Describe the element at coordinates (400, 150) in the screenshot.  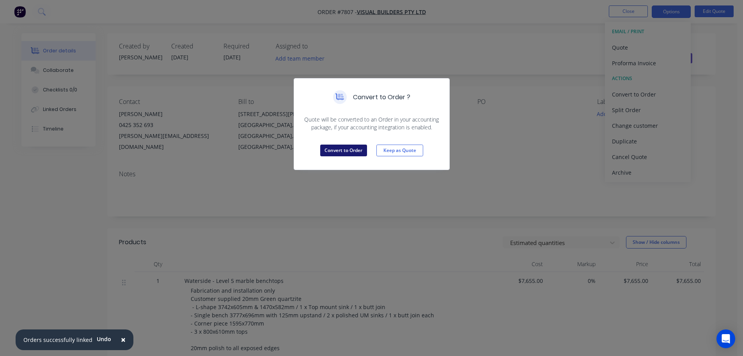
I see `button: Keep as Quote` at that location.